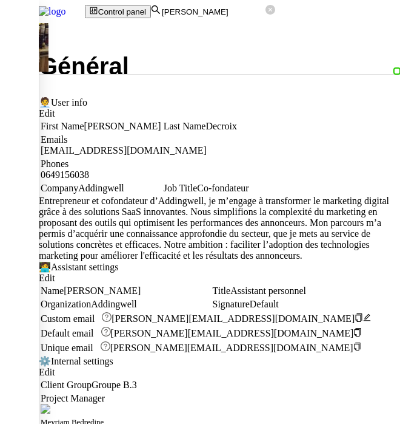 The height and width of the screenshot is (424, 400). What do you see at coordinates (55, 163) in the screenshot?
I see `span: Phones` at bounding box center [55, 163].